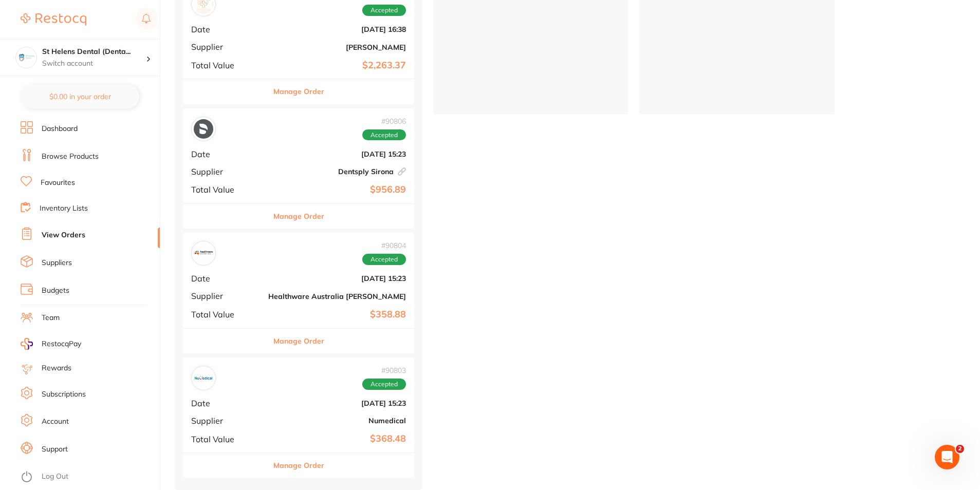  I want to click on button: $0.00 in your order, so click(79, 97).